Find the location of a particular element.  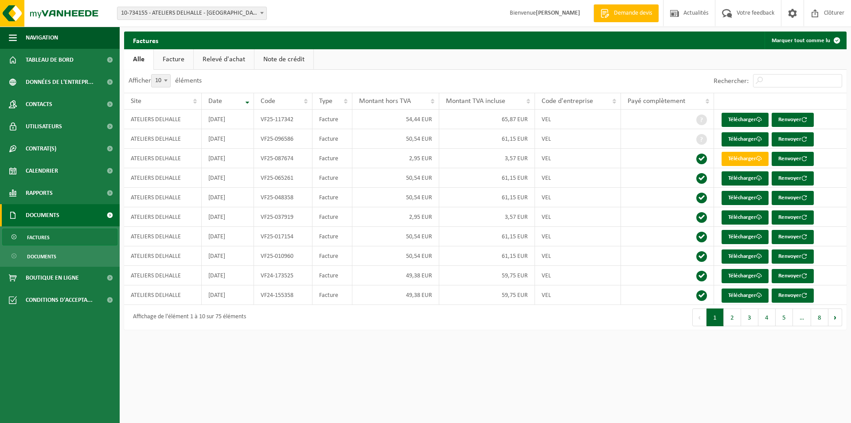

span: Tableau de bord is located at coordinates (50, 60).